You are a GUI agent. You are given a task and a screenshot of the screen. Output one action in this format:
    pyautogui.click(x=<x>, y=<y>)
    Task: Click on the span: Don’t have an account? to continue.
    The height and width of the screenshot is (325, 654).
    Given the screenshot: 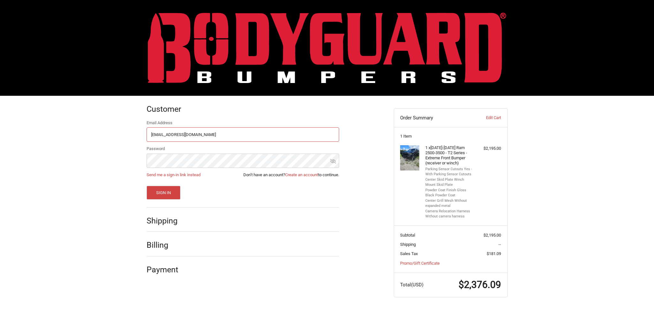 What is the action you would take?
    pyautogui.click(x=291, y=175)
    